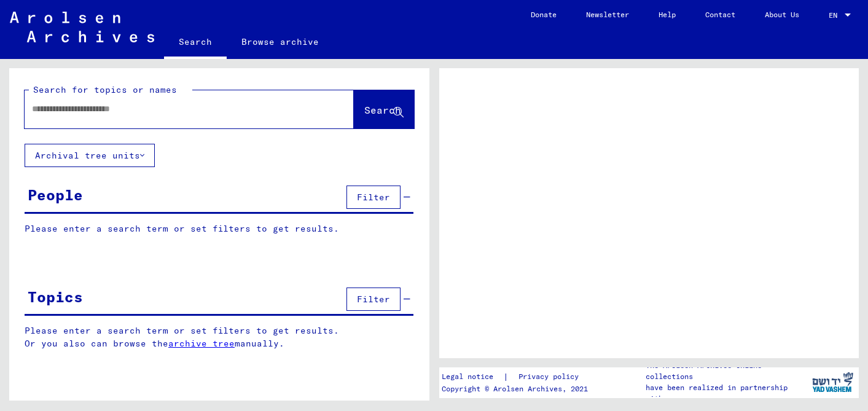  I want to click on span: EN, so click(835, 15).